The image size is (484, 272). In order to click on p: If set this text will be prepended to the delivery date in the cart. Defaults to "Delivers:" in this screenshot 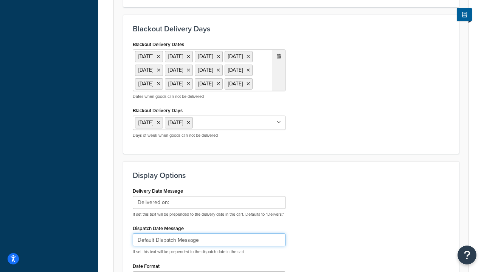, I will do `click(209, 214)`.